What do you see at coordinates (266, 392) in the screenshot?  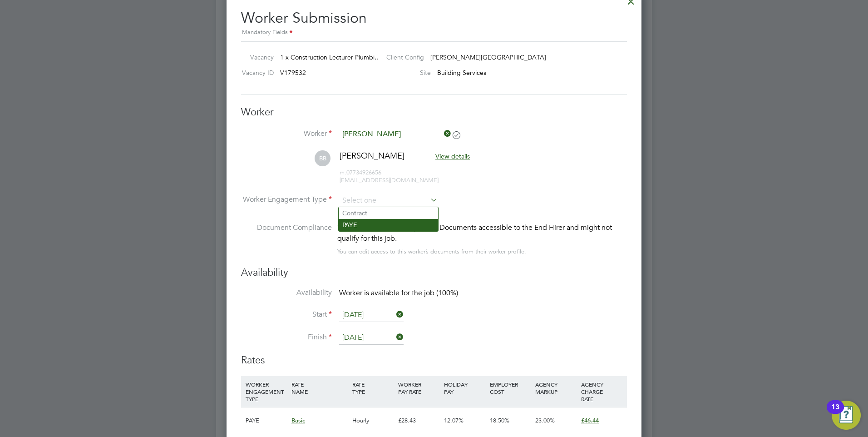 I see `div: WORKER ENGAGEMENT TYPE` at bounding box center [266, 392].